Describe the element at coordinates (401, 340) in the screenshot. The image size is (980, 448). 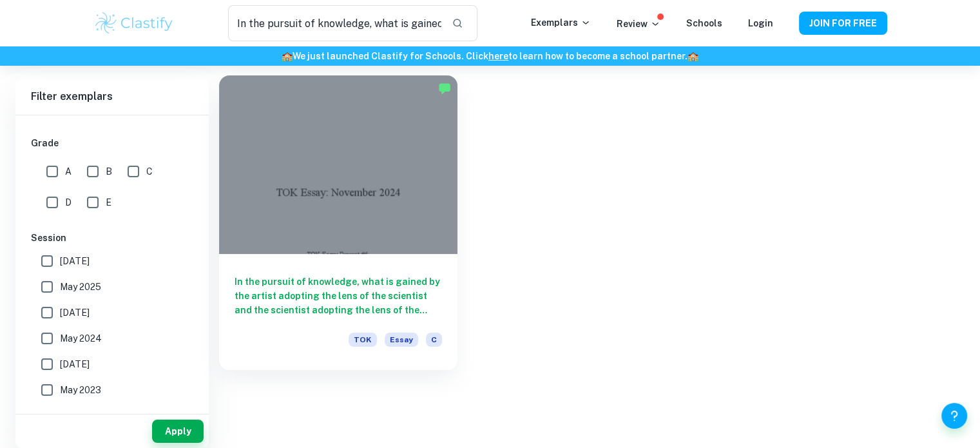
I see `span: Essay` at that location.